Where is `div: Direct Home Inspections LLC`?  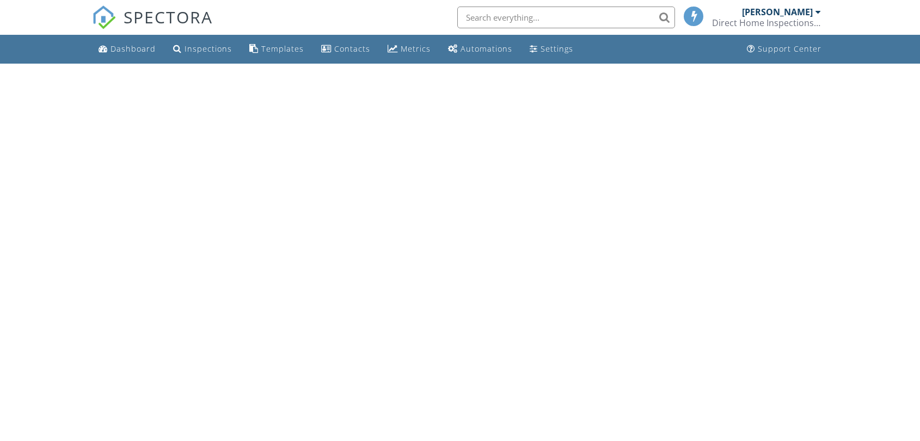
div: Direct Home Inspections LLC is located at coordinates (766, 23).